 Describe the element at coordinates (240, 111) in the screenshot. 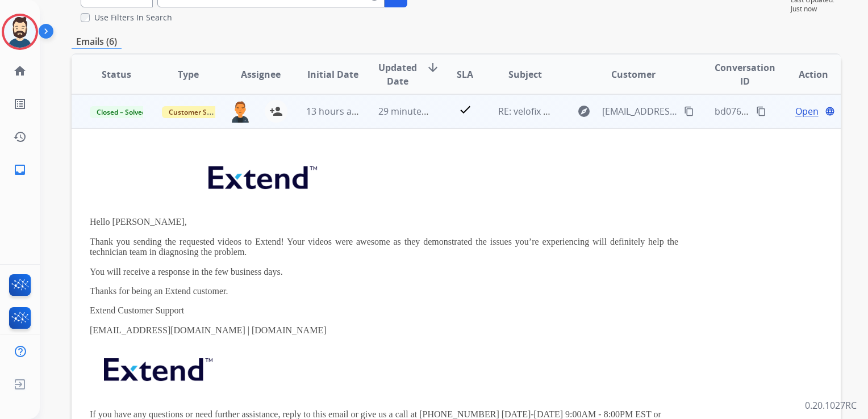

I see `img: agent-avatar` at that location.